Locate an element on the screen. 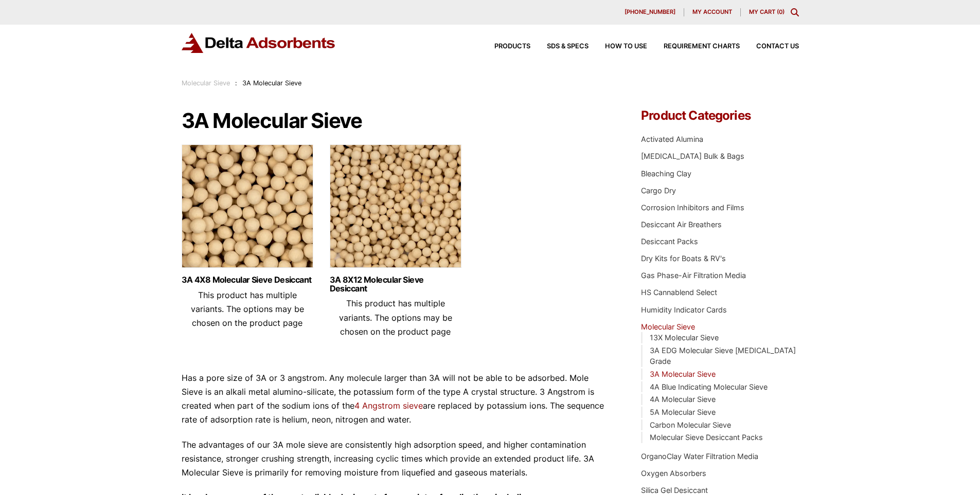 This screenshot has width=980, height=495. a: Humidity Indicator Cards is located at coordinates (684, 309).